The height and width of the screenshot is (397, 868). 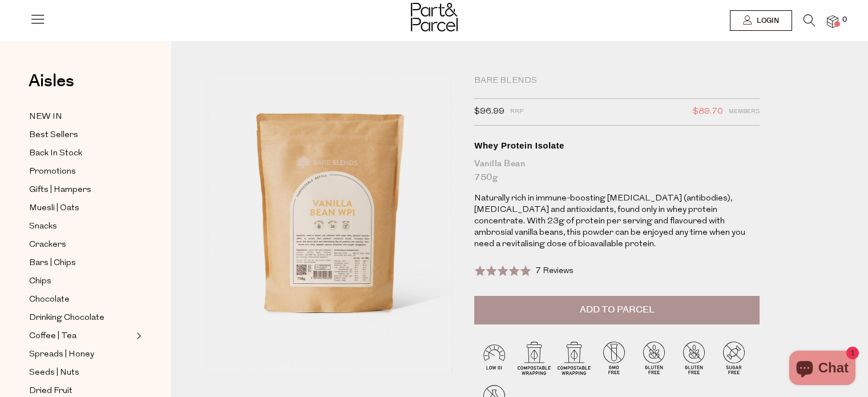 What do you see at coordinates (47, 245) in the screenshot?
I see `span: Crackers` at bounding box center [47, 245].